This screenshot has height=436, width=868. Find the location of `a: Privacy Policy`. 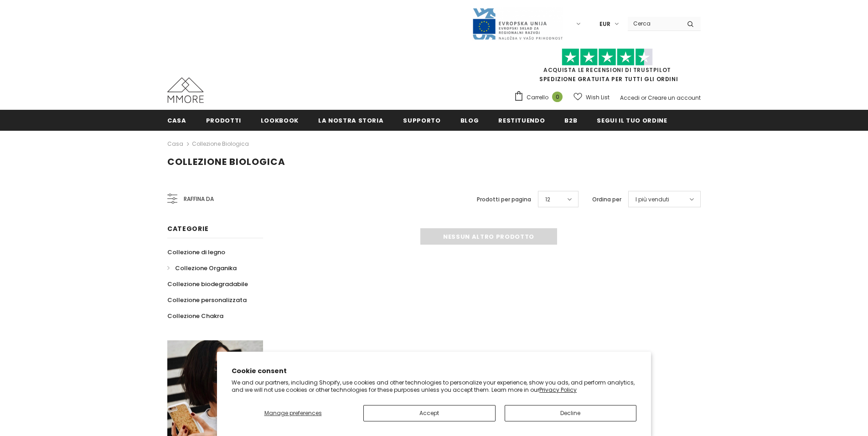

a: Privacy Policy is located at coordinates (558, 390).